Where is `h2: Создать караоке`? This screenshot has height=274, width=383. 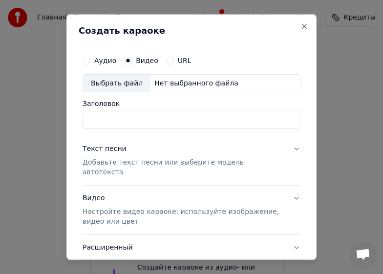 h2: Создать караоке is located at coordinates (192, 30).